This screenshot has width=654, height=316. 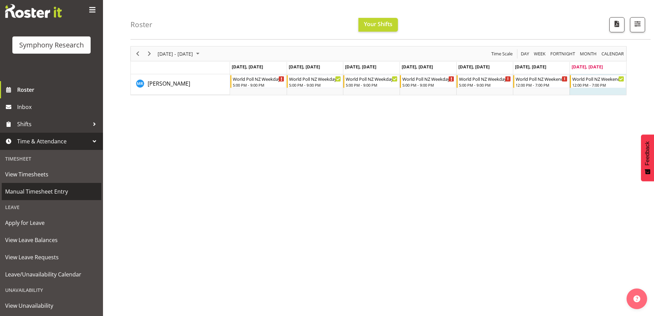 What do you see at coordinates (525, 54) in the screenshot?
I see `button: Timeline Day` at bounding box center [525, 54].